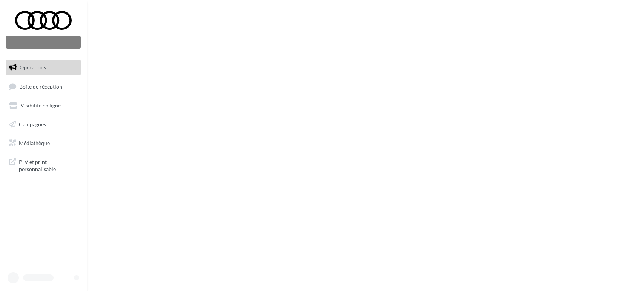 The width and height of the screenshot is (644, 291). I want to click on span: Boîte de réception, so click(41, 86).